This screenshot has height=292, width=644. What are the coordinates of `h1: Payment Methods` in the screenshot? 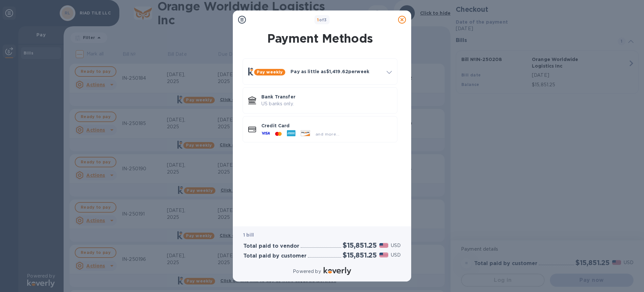 It's located at (320, 38).